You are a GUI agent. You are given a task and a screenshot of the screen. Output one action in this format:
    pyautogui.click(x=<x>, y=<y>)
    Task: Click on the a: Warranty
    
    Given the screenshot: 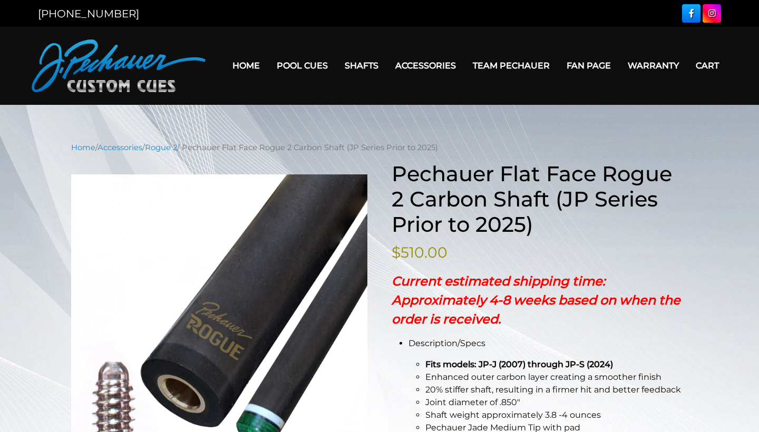 What is the action you would take?
    pyautogui.click(x=653, y=65)
    